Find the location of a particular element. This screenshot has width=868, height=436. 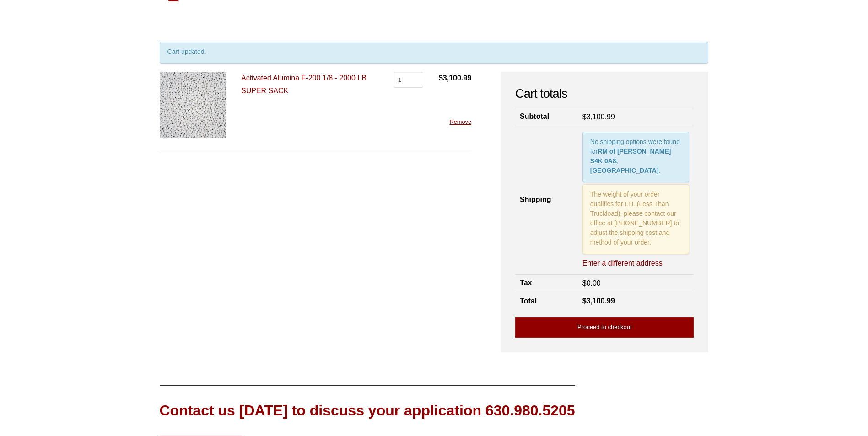

th: Shipping is located at coordinates (546, 200).